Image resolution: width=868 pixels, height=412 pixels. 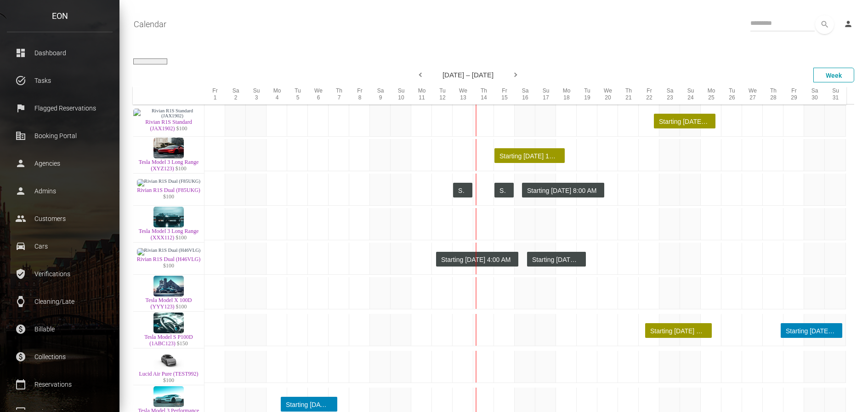 I want to click on div: We 20, so click(x=608, y=95).